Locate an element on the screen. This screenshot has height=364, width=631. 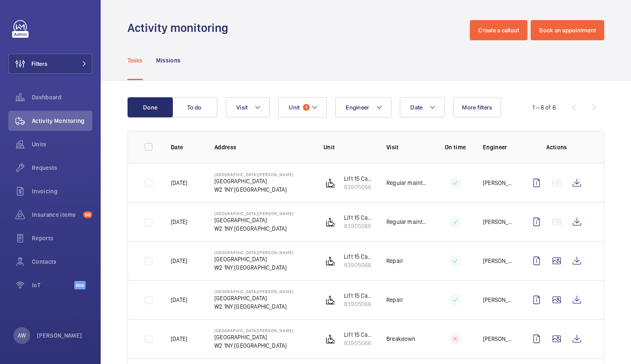
span: Reports is located at coordinates (62, 238).